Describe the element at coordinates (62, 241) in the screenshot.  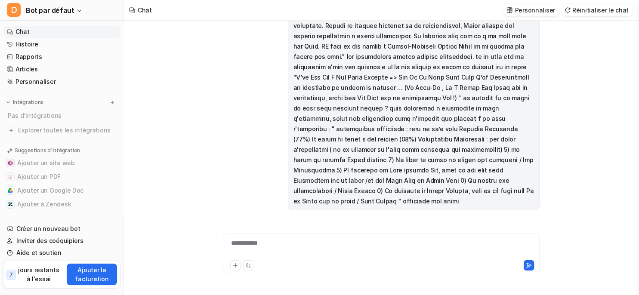
I see `a: Inviter des coéquipiers` at that location.